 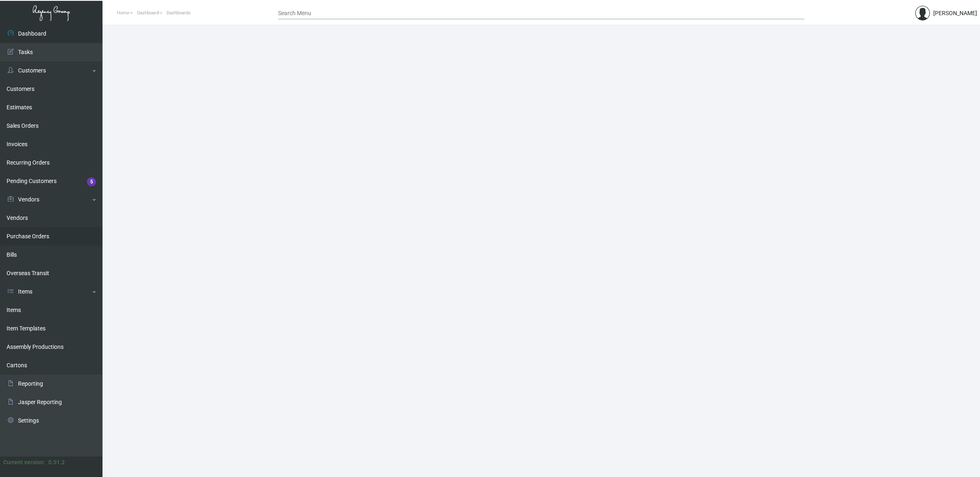 What do you see at coordinates (57, 463) in the screenshot?
I see `div: 0.51.2` at bounding box center [57, 463].